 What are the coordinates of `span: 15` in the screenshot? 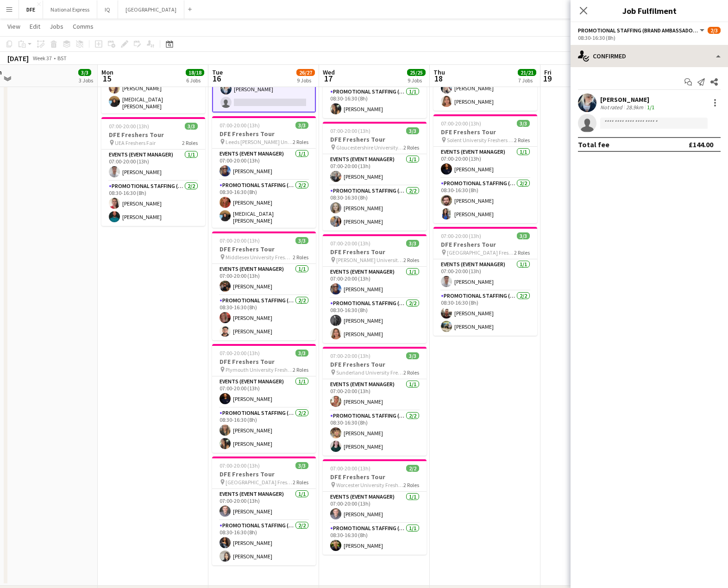 It's located at (106, 78).